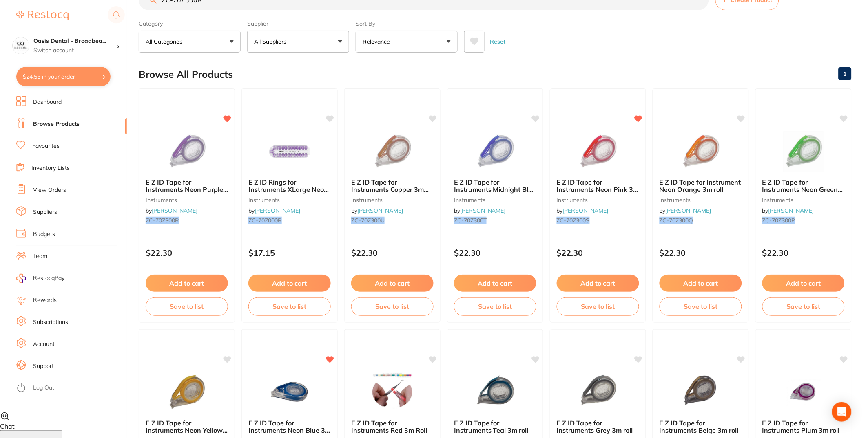  Describe the element at coordinates (804, 392) in the screenshot. I see `img: E Z ID Tape for Instruments Plum 3m roll` at that location.